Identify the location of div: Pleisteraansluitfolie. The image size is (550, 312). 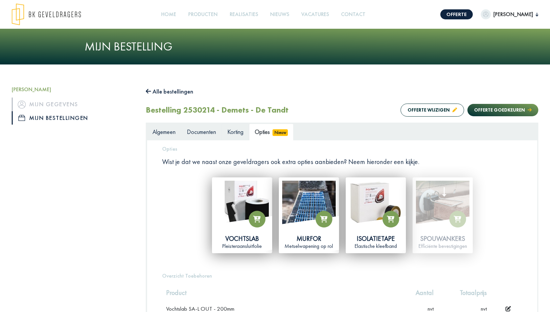
(242, 247).